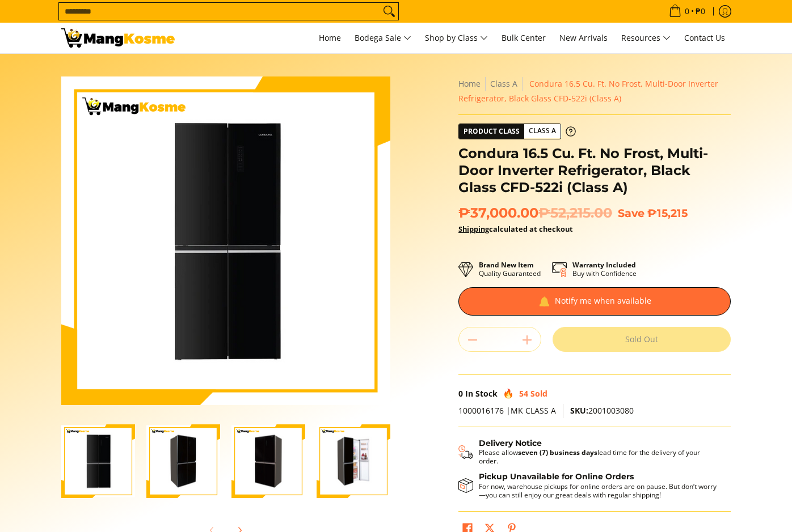  Describe the element at coordinates (504, 83) in the screenshot. I see `a: Class A` at that location.